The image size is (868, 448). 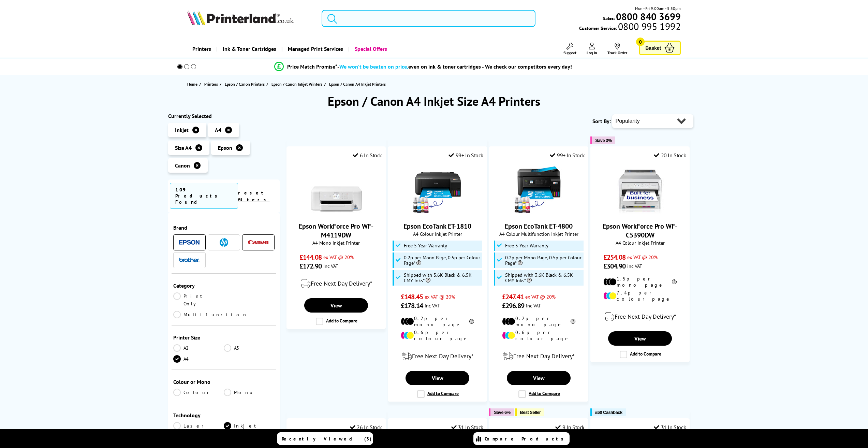 I want to click on span: £60 Cashback, so click(x=609, y=412).